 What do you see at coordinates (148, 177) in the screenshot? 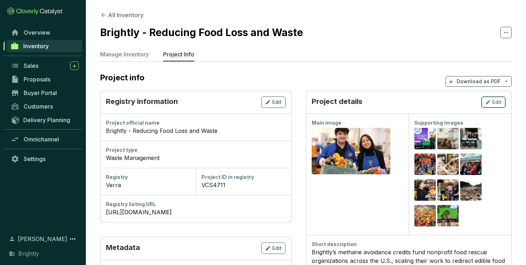
I see `div: Registry` at bounding box center [148, 177].